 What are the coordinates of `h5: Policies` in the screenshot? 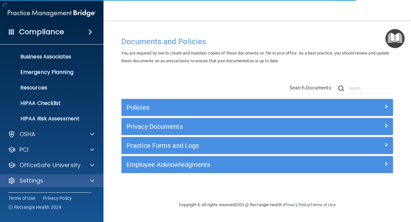 It's located at (223, 108).